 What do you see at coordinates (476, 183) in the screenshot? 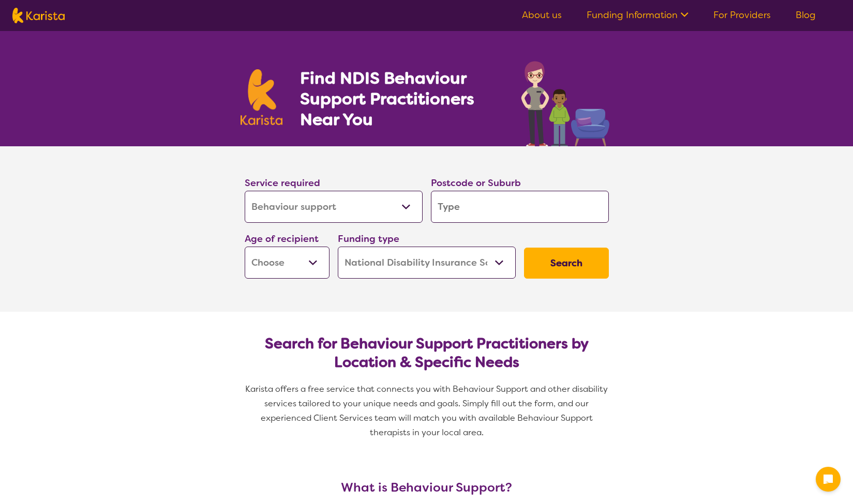
I see `label: Postcode or Suburb` at bounding box center [476, 183].